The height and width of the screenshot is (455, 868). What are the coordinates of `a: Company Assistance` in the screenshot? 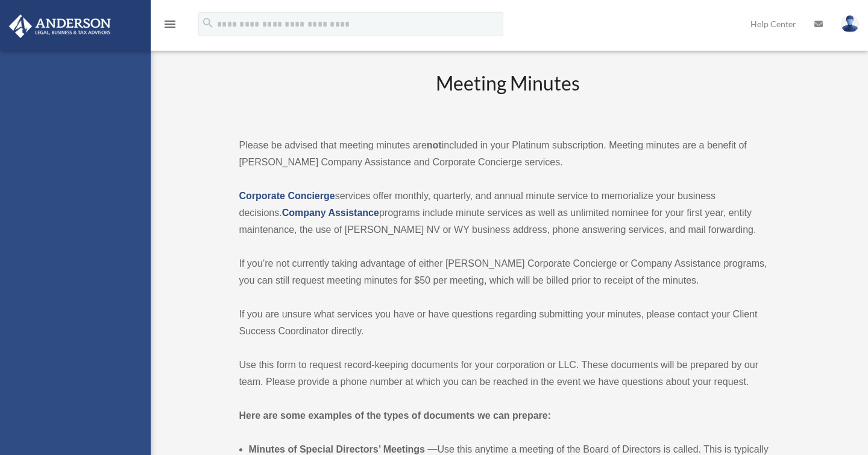 It's located at (330, 212).